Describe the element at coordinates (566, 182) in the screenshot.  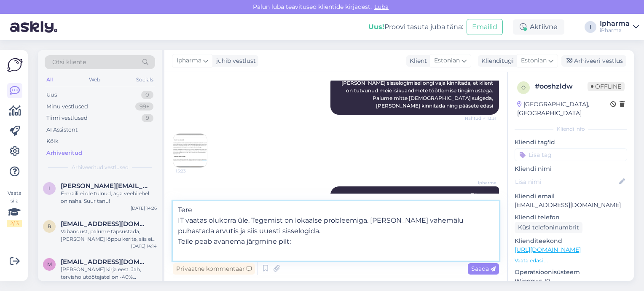
I see `input: Lisa nimi` at that location.